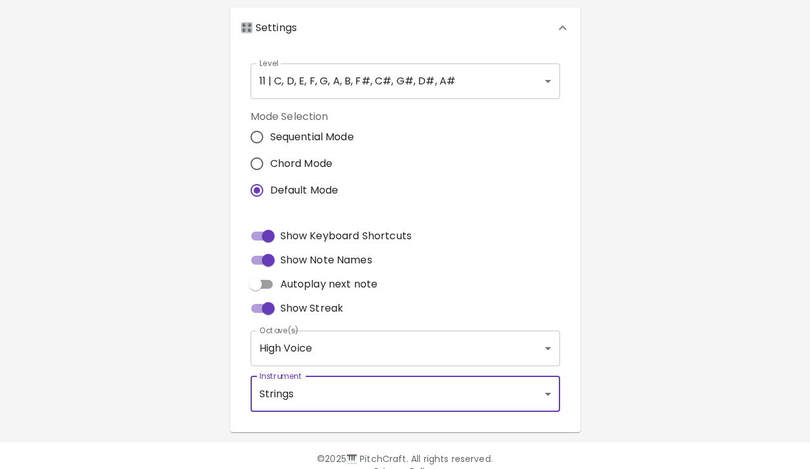 This screenshot has width=810, height=469. What do you see at coordinates (405, 348) in the screenshot?
I see `div: High Voice` at bounding box center [405, 348].